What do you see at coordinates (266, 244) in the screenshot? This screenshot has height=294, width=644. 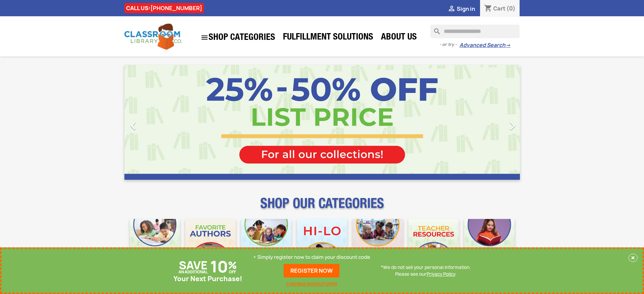 I see `img: CLC_Phonics_And_Decodables_Mobile.jpg` at bounding box center [266, 244].